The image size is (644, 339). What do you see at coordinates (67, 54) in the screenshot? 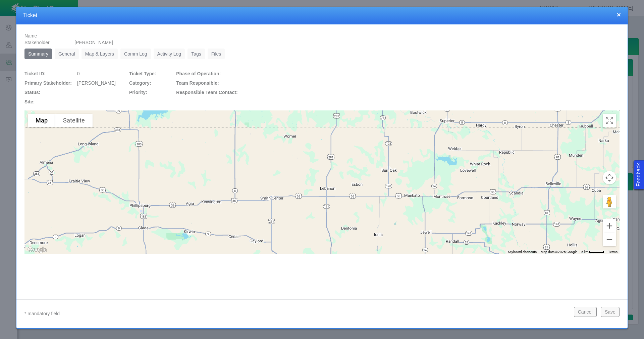
I see `a: General` at bounding box center [67, 54].